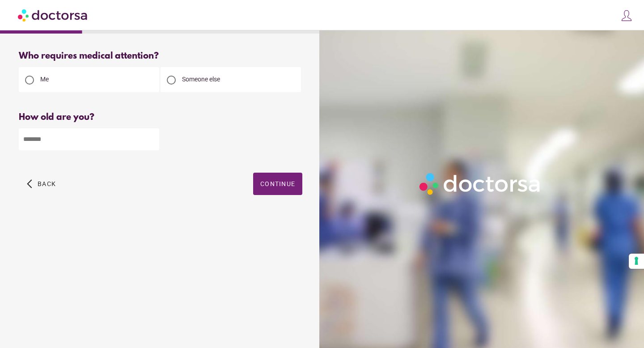  What do you see at coordinates (278, 184) in the screenshot?
I see `button: Continue` at bounding box center [278, 184].